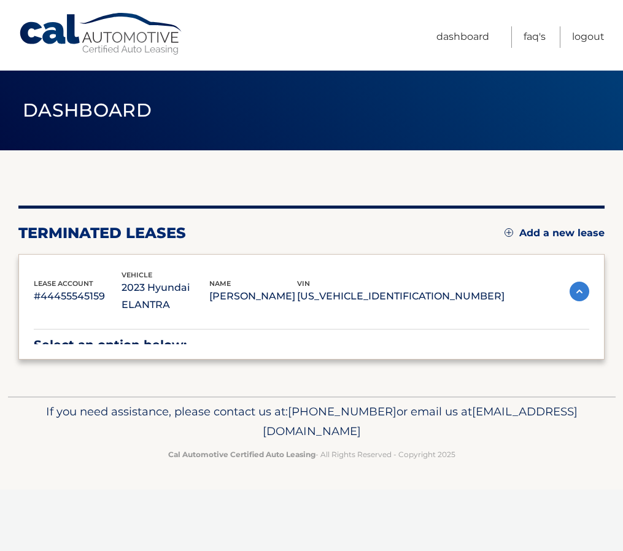 This screenshot has width=623, height=551. What do you see at coordinates (87, 110) in the screenshot?
I see `span: Dashboard` at bounding box center [87, 110].